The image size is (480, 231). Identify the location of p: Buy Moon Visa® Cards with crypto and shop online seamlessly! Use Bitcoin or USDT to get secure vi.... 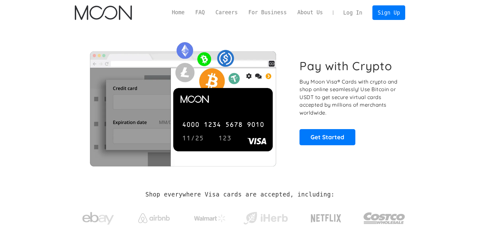
(349, 97).